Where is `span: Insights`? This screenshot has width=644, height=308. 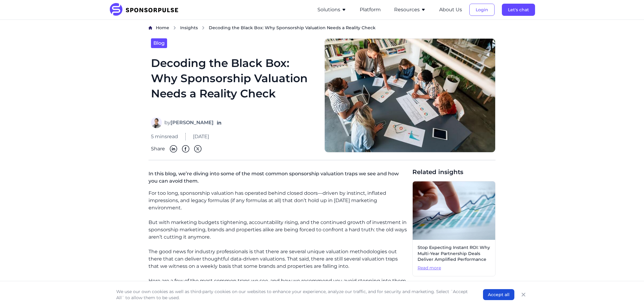
span: Insights is located at coordinates (189, 28).